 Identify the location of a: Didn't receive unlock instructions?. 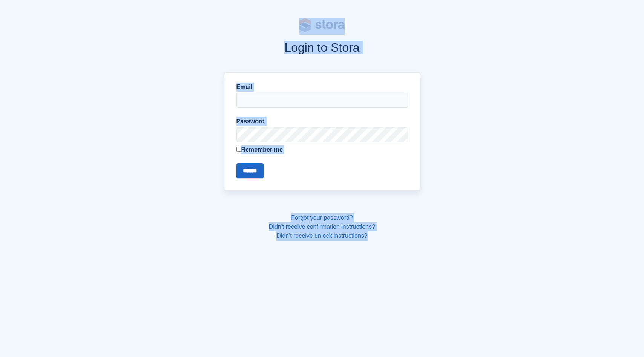
(322, 235).